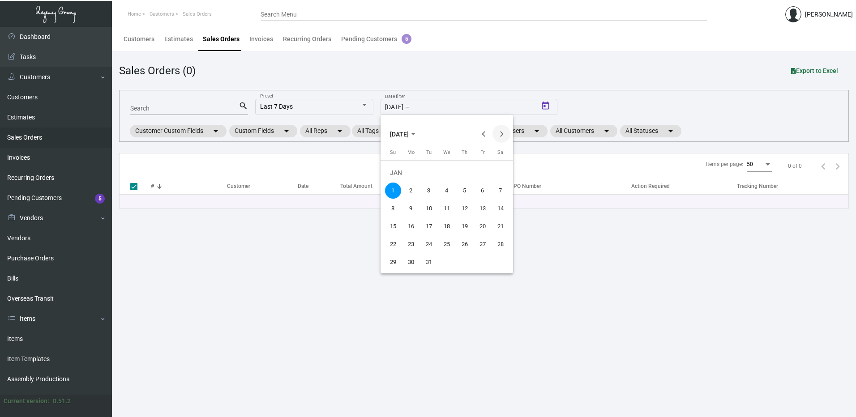  Describe the element at coordinates (429, 227) in the screenshot. I see `div: 17` at that location.